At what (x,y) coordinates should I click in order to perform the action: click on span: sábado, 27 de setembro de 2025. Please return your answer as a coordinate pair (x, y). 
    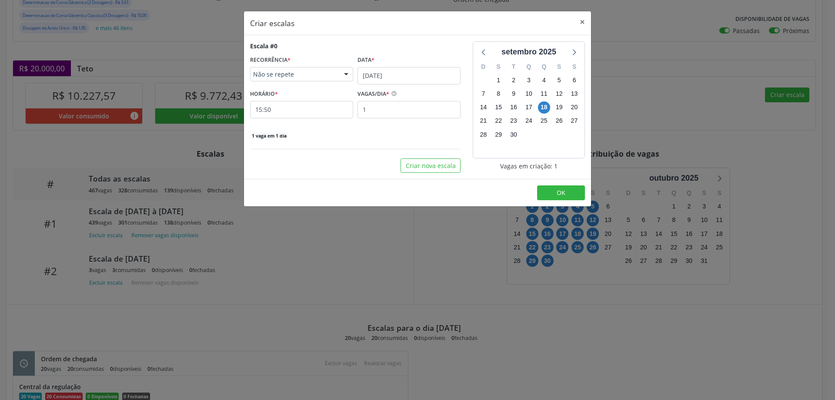
    Looking at the image, I should click on (575, 121).